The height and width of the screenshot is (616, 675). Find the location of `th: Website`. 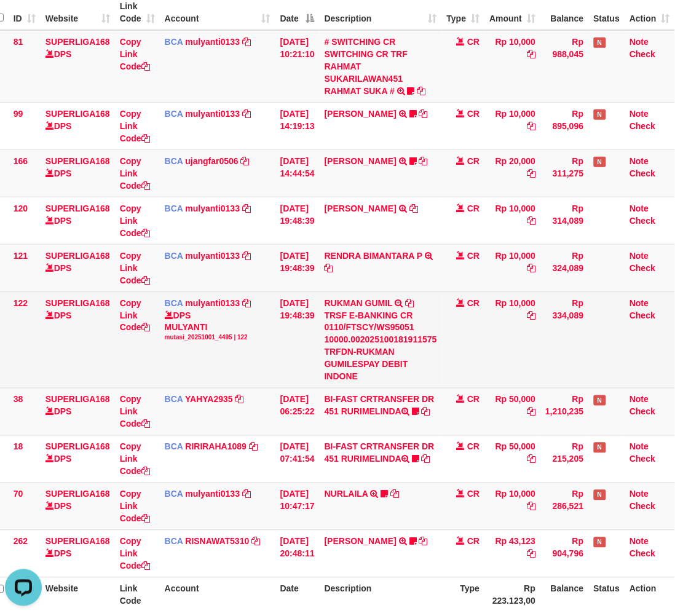

th: Website is located at coordinates (77, 594).